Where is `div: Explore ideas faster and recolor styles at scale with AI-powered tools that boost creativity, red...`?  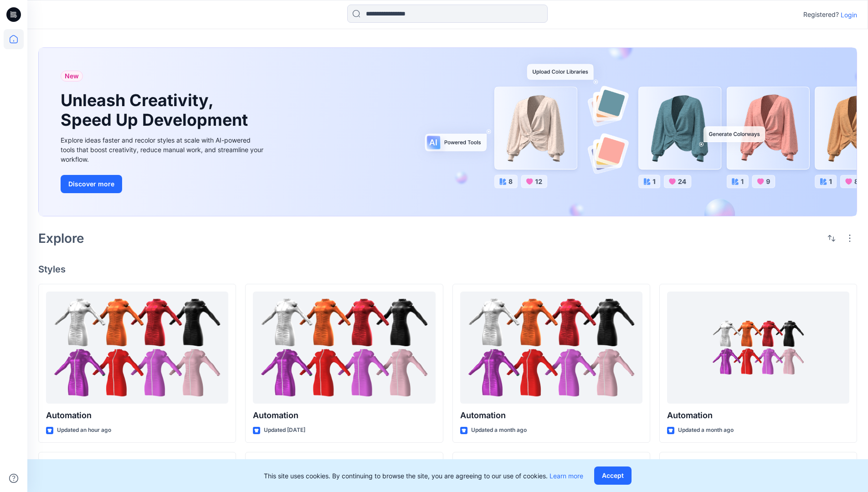 div: Explore ideas faster and recolor styles at scale with AI-powered tools that boost creativity, red... is located at coordinates (163, 150).